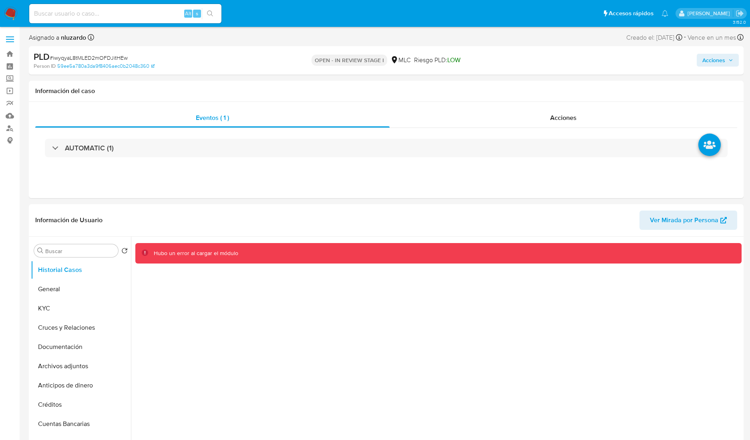 The width and height of the screenshot is (750, 440). I want to click on input: Buscar usuario o caso..., so click(125, 14).